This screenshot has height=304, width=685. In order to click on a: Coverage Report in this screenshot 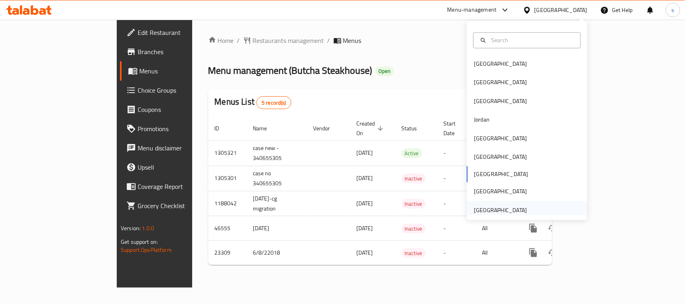, I will do `click(175, 187)`.